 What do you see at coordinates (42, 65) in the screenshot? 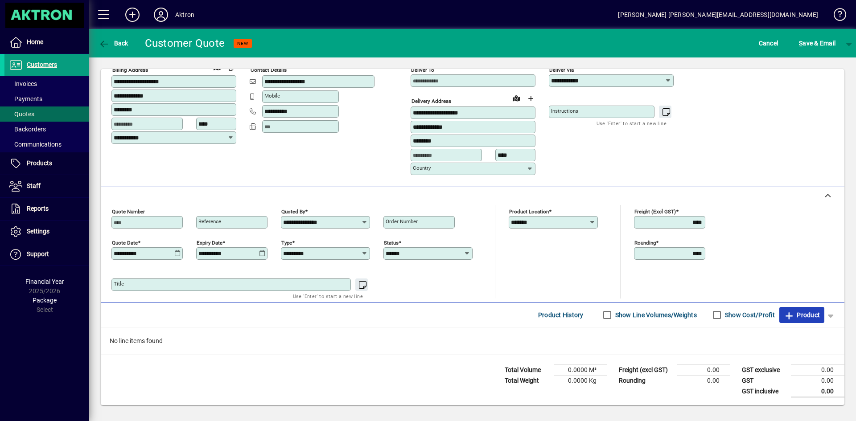
I see `span: Customers` at bounding box center [42, 65].